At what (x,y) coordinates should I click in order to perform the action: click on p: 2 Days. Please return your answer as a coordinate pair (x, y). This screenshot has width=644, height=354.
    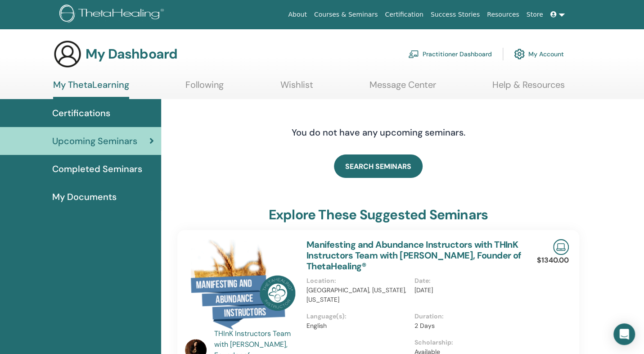
    Looking at the image, I should click on (465, 326).